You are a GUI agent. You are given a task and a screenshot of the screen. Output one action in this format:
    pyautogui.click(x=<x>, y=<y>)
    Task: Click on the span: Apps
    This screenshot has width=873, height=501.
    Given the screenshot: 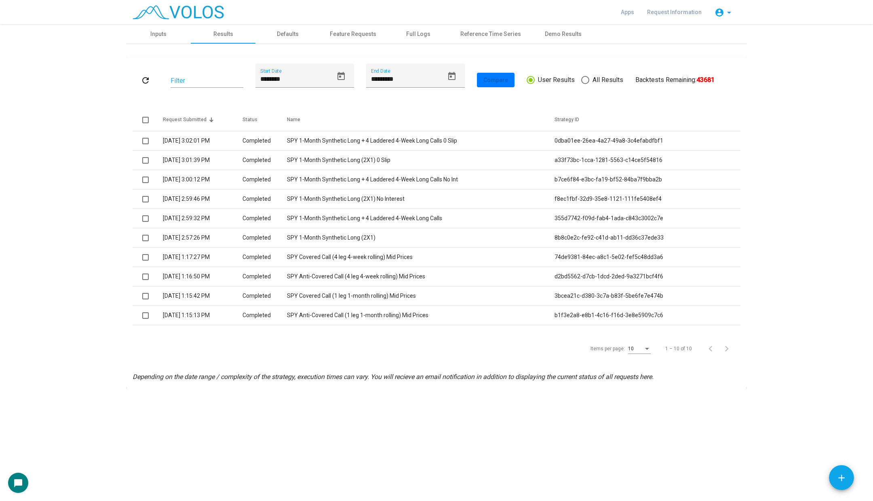 What is the action you would take?
    pyautogui.click(x=627, y=12)
    